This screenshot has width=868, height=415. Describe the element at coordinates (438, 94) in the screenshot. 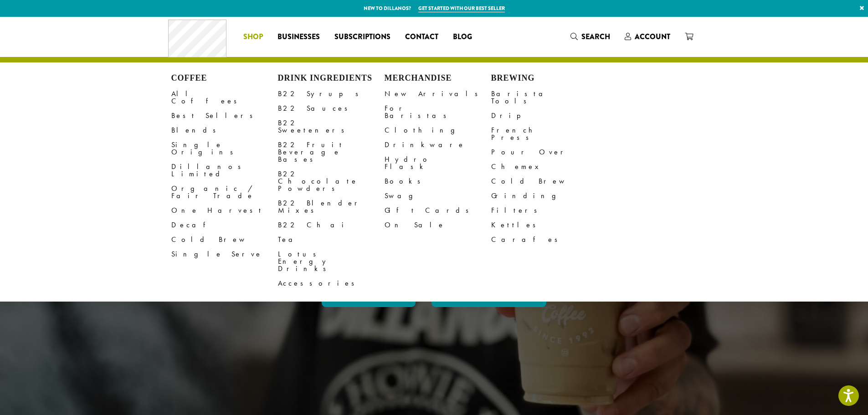

I see `a: New Arrivals` at that location.